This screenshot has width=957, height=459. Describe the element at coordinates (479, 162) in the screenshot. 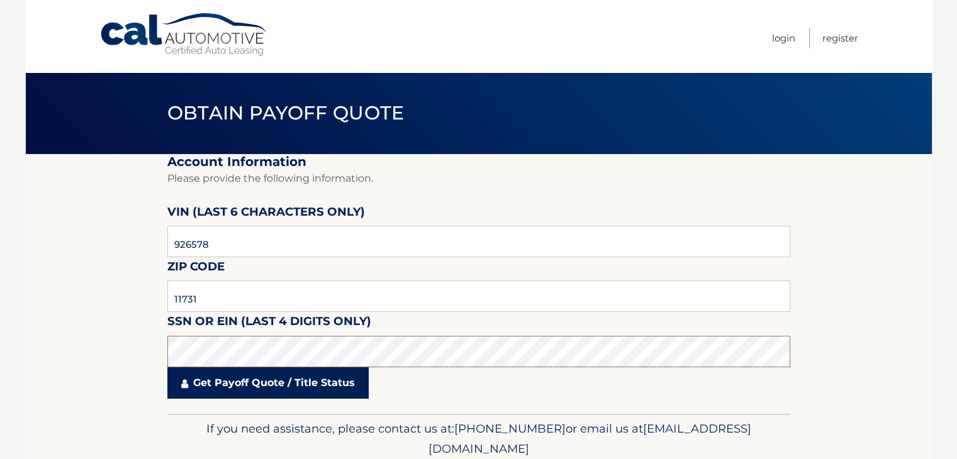

I see `h2: Account Information` at that location.